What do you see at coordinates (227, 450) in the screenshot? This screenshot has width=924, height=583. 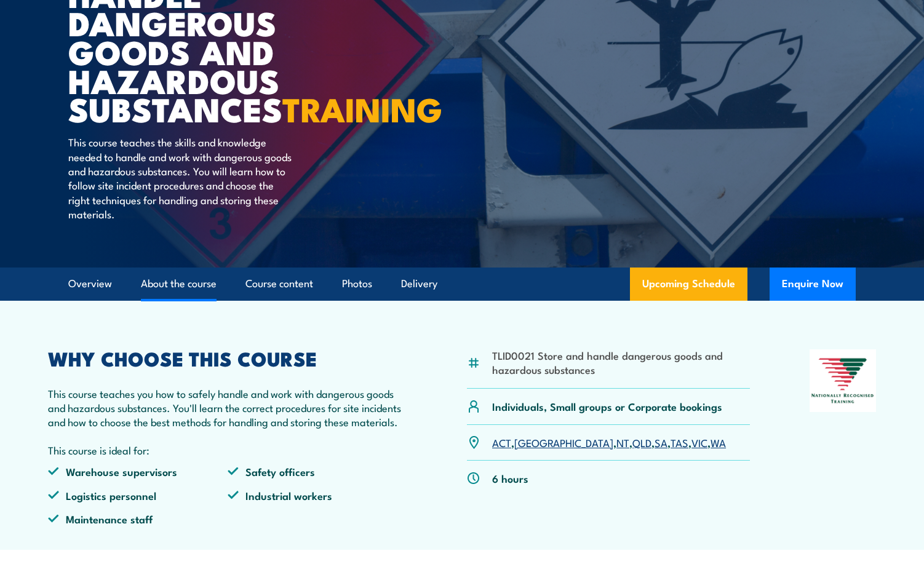 I see `p: This course is ideal for:` at bounding box center [227, 450].